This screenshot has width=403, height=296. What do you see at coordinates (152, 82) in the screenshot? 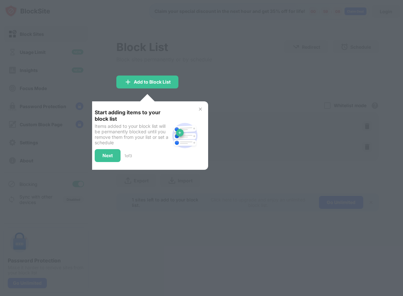
I see `div: Add to Block List` at bounding box center [152, 82].